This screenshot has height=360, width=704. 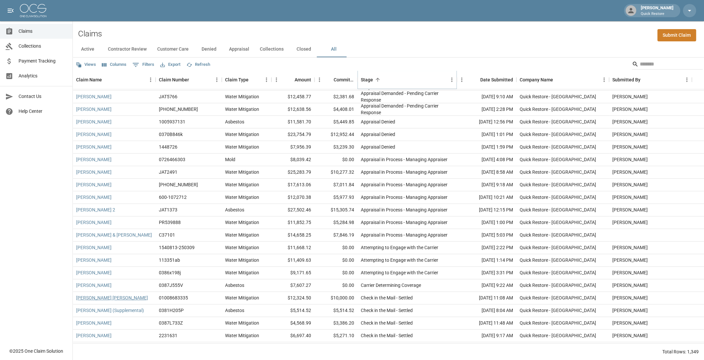 I want to click on button: Contractor Review, so click(x=127, y=49).